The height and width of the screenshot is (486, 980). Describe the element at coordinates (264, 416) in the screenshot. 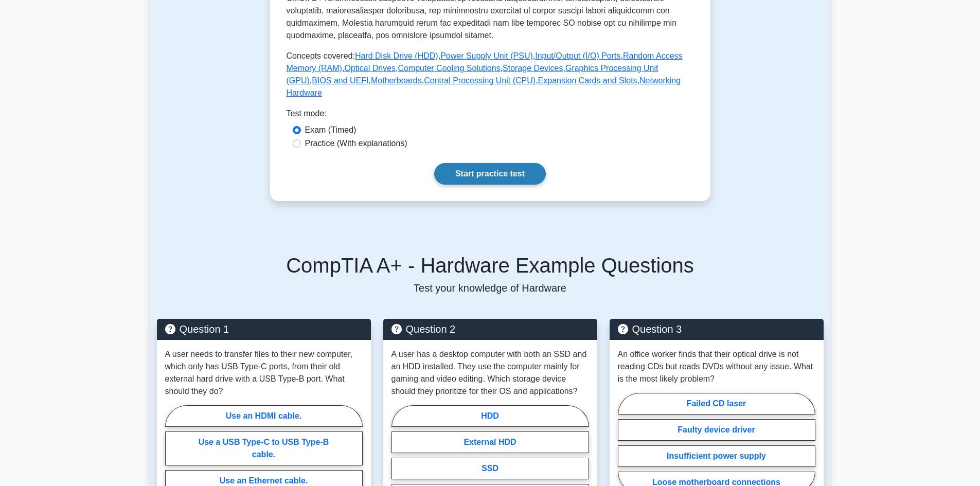

I see `label: Use an HDMI cable.` at that location.